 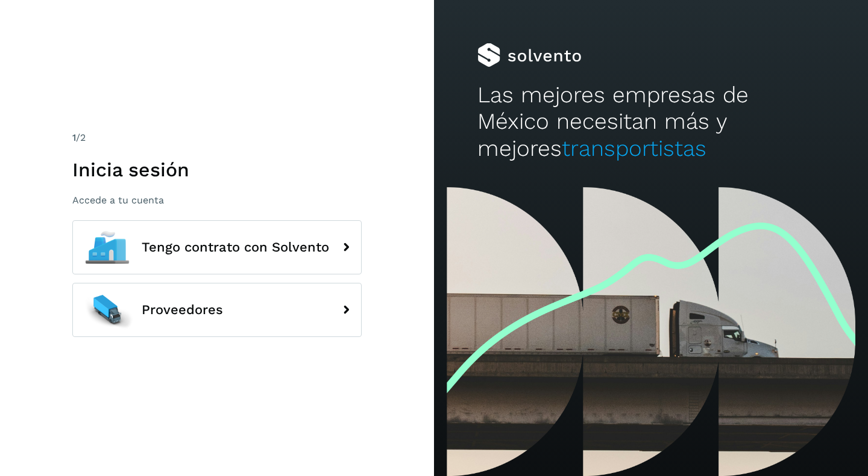 What do you see at coordinates (217, 169) in the screenshot?
I see `h1: Inicia sesión` at bounding box center [217, 169].